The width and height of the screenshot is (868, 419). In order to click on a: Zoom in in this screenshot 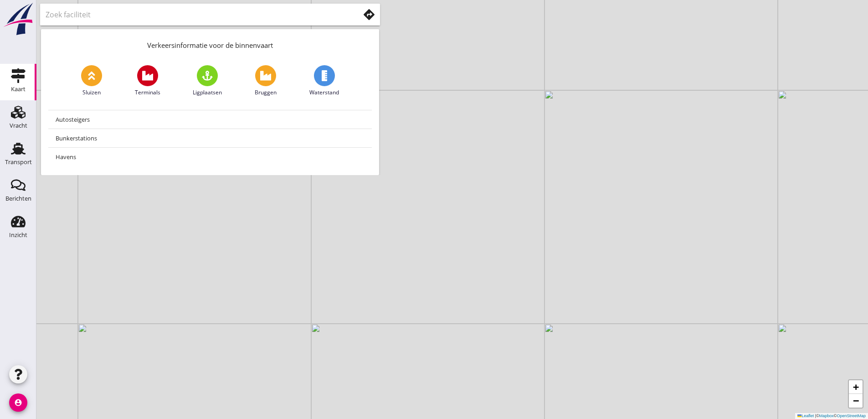, I will do `click(856, 387)`.